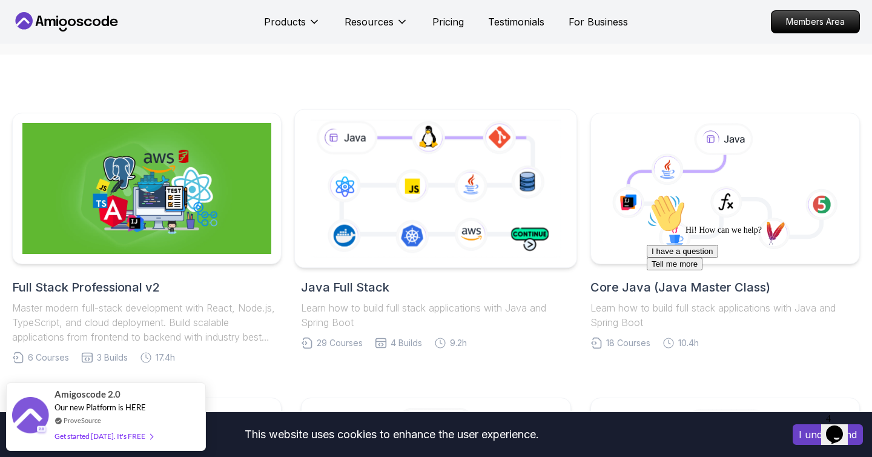 The width and height of the screenshot is (872, 457). What do you see at coordinates (112, 357) in the screenshot?
I see `span: 3 Builds` at bounding box center [112, 357].